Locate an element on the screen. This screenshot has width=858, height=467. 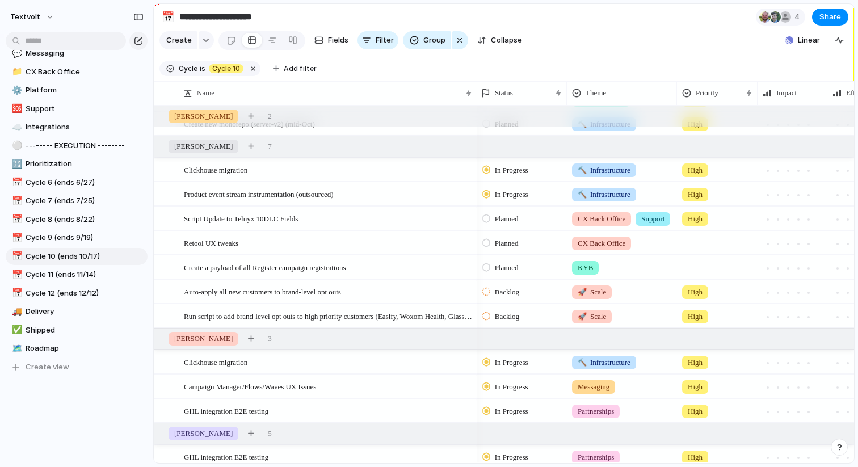
span: Cycle 10 is located at coordinates (226, 69).